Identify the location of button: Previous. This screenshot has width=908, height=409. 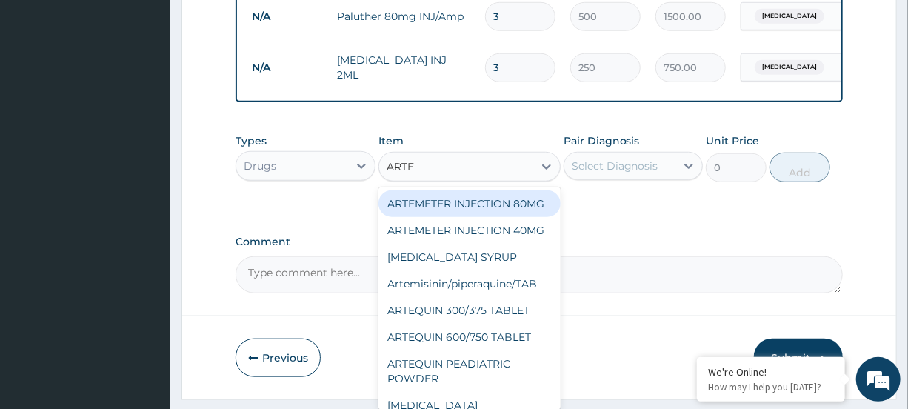
(278, 358).